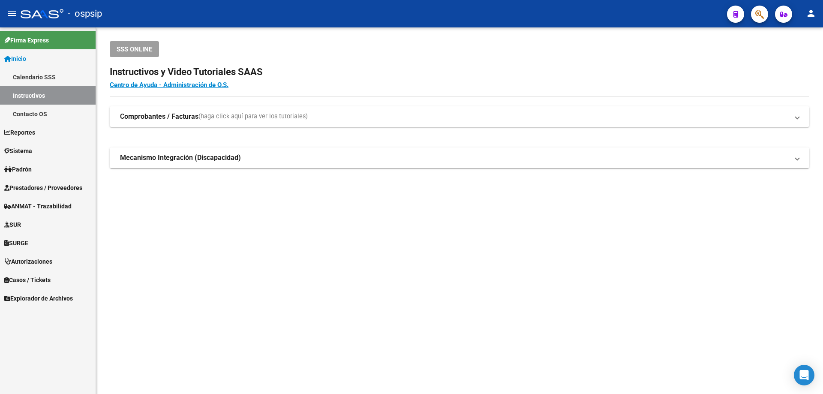 The height and width of the screenshot is (394, 823). I want to click on span: Autorizaciones, so click(28, 261).